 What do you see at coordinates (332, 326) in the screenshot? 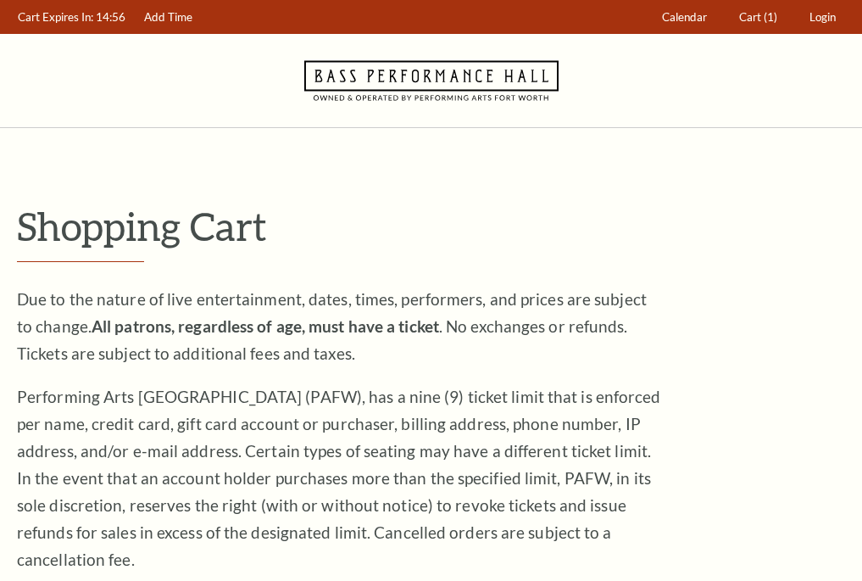
I see `span: Due to the nature of live entertainment, dates, times, performers, and prices are subject to chan...` at bounding box center [332, 326].